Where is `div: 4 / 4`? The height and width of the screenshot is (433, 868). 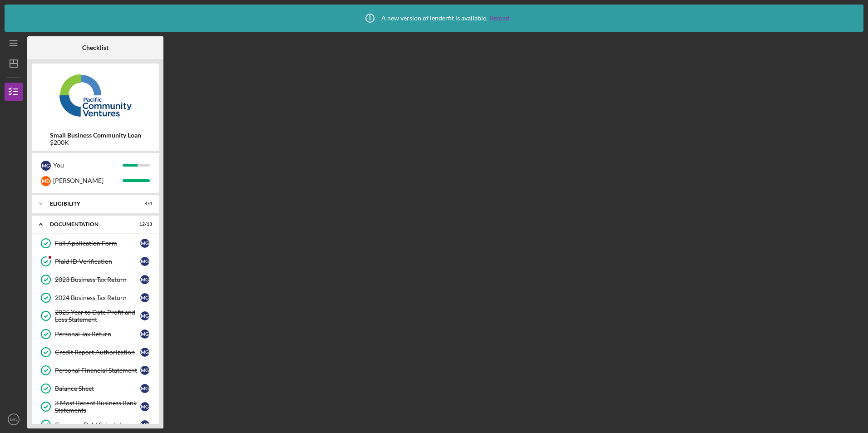
div: 4 / 4 is located at coordinates (144, 204).